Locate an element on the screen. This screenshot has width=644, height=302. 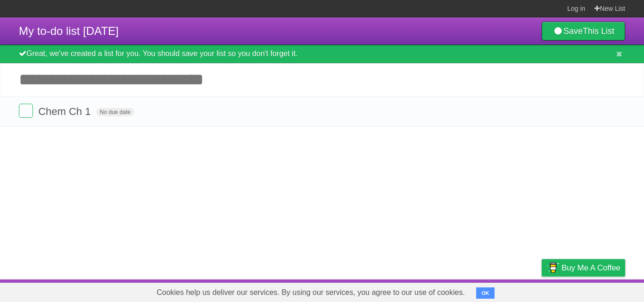
a: Suggest a feature is located at coordinates (596, 290).